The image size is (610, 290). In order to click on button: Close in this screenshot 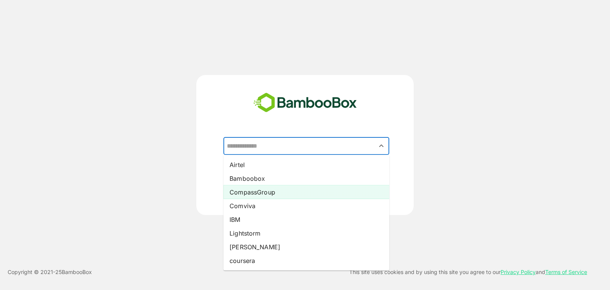, I will do `click(381, 146)`.